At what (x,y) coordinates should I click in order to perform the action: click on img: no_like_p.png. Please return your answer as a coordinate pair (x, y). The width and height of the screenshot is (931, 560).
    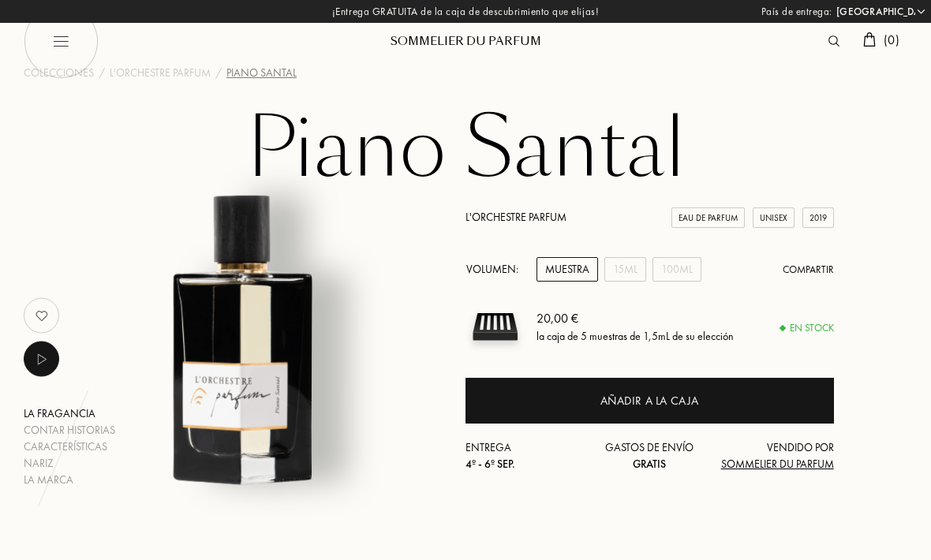
    Looking at the image, I should click on (42, 316).